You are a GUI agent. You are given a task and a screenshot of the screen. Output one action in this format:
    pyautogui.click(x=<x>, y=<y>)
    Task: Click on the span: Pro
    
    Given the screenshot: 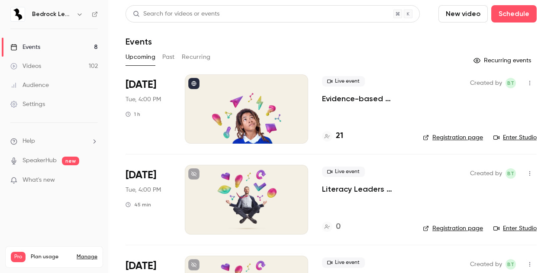 What is the action you would take?
    pyautogui.click(x=18, y=257)
    